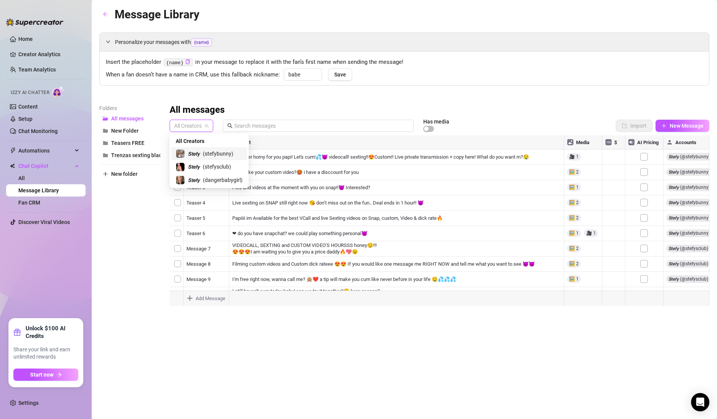  Describe the element at coordinates (58, 91) in the screenshot. I see `img: AI Chatter` at that location.